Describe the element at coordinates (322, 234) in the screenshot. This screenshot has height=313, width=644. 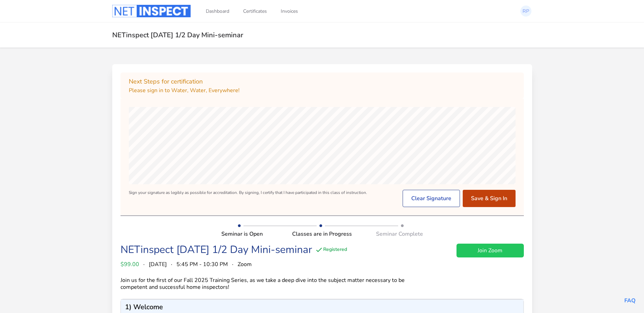
I see `div: Classes are in Progress` at that location.